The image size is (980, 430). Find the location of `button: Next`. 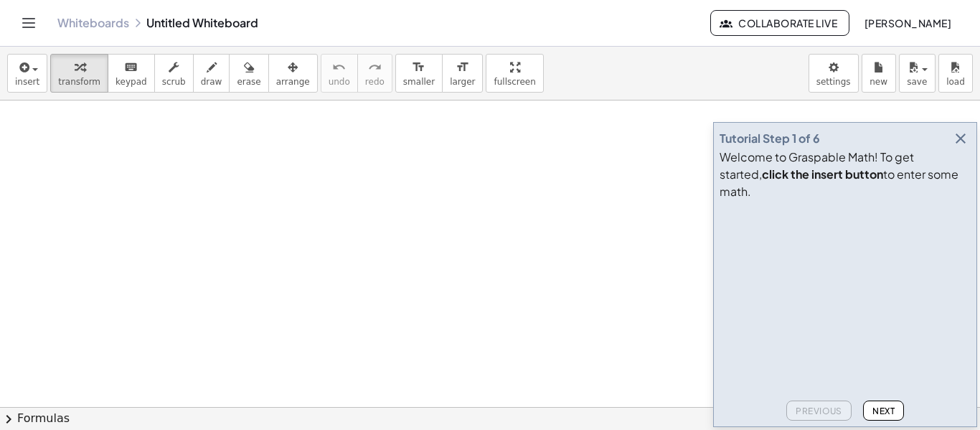

button: Next is located at coordinates (883, 410).